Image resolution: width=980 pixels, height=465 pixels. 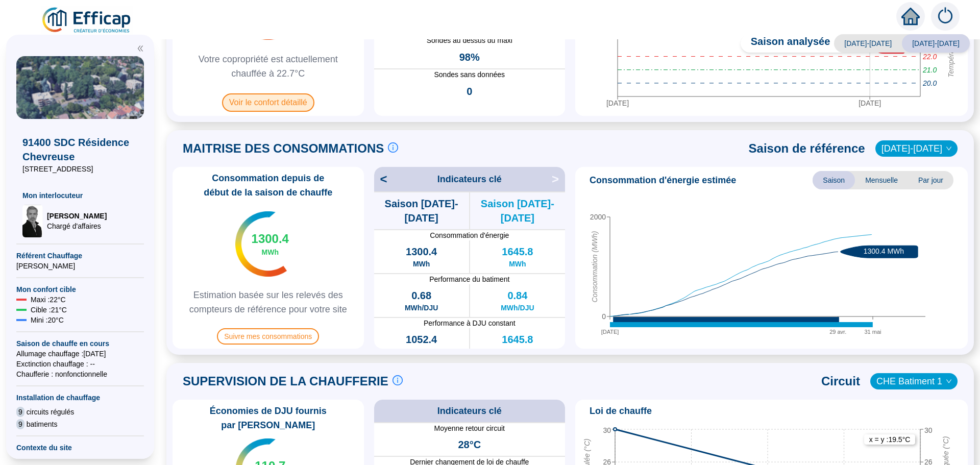 I want to click on text: 1300.4 MWh, so click(x=883, y=251).